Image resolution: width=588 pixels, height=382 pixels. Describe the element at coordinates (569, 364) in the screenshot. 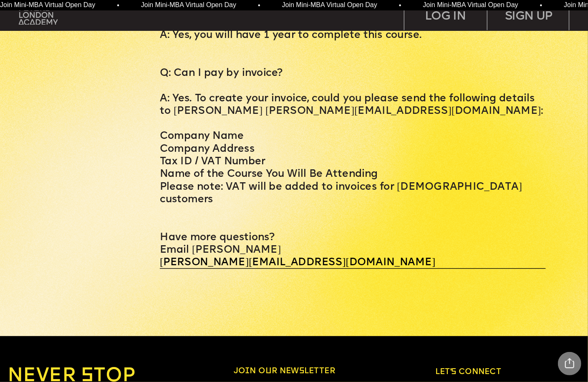

I see `div: Share` at that location.